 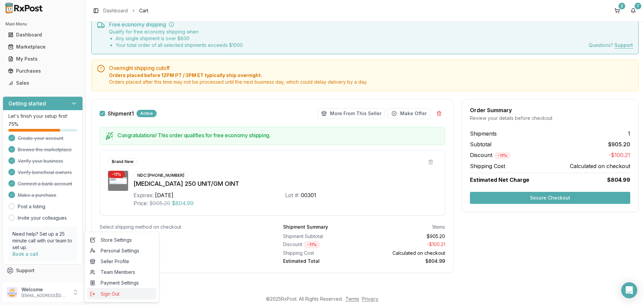 What do you see at coordinates (409, 114) in the screenshot?
I see `button: Make Offer` at bounding box center [409, 114].